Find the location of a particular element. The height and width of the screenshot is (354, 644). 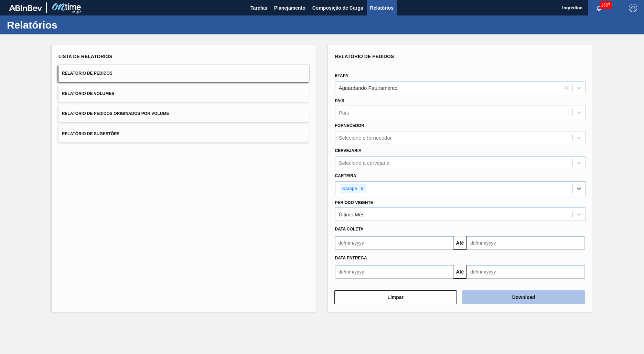

span: Composição de Carga is located at coordinates (338, 8).